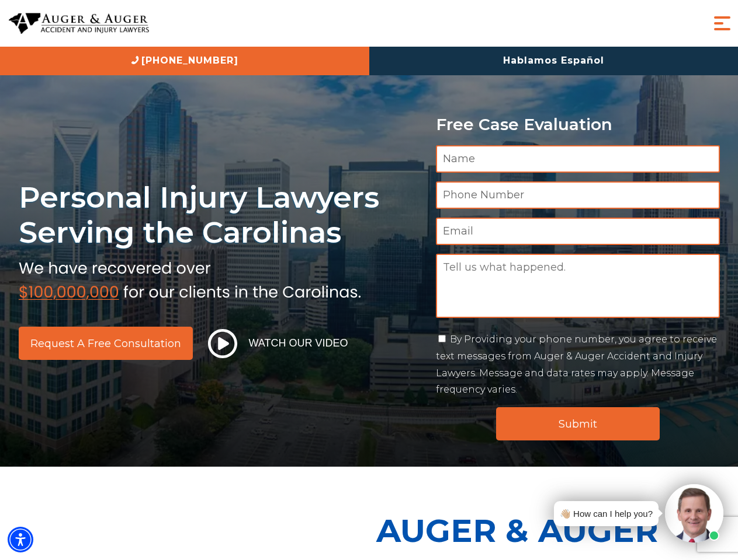  I want to click on img: sub text, so click(190, 279).